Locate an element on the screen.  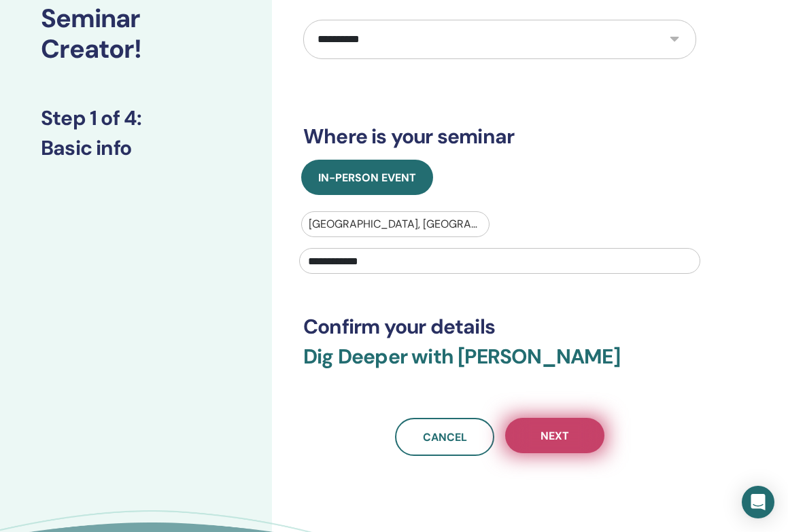
h3: Step 1 of 4 : is located at coordinates (136, 119).